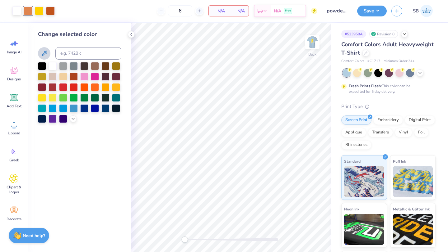  What do you see at coordinates (399, 161) in the screenshot?
I see `span: Puff Ink` at bounding box center [399, 161].